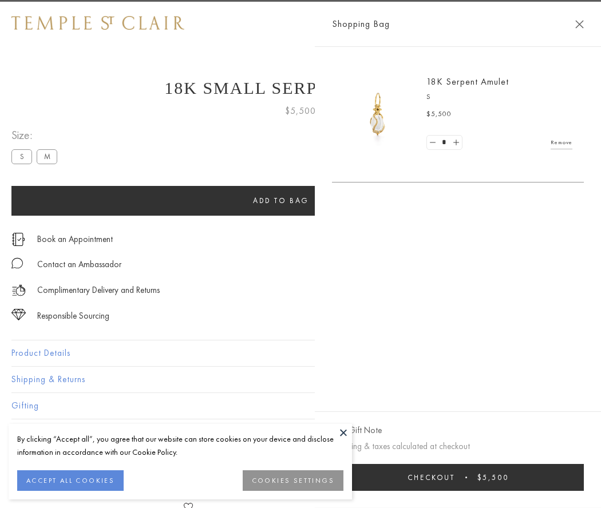  What do you see at coordinates (356, 430) in the screenshot?
I see `button: Add Gift Note` at bounding box center [356, 430].